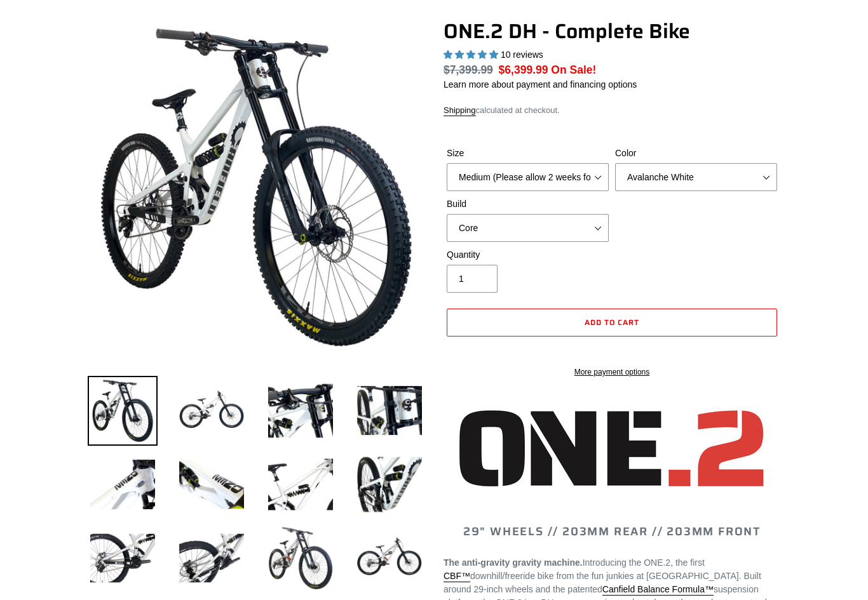 Image resolution: width=868 pixels, height=600 pixels. What do you see at coordinates (527, 254) in the screenshot?
I see `label: Quantity` at bounding box center [527, 254].